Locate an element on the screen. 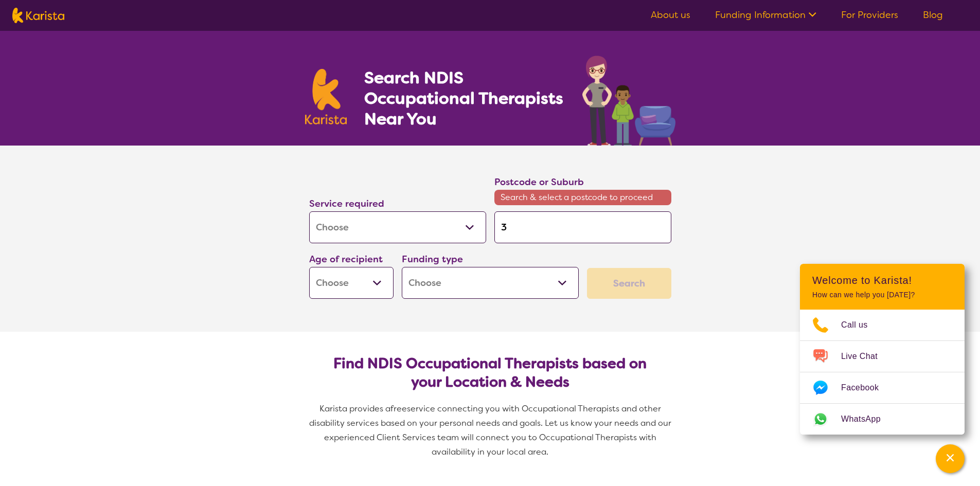  h2: Welcome to Karista! is located at coordinates (882, 281).